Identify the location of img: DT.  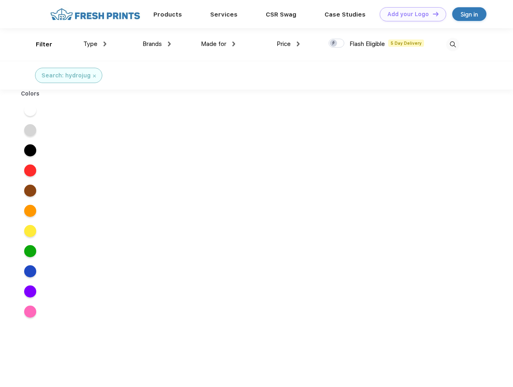
(436, 14).